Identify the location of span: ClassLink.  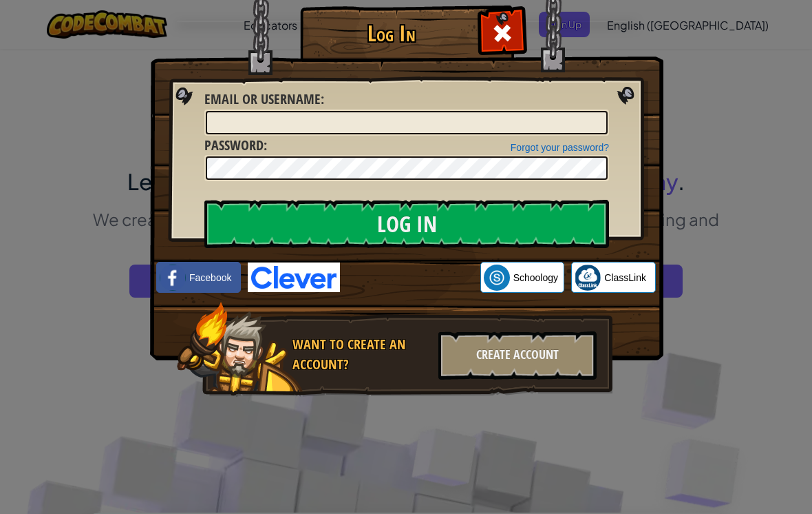
(625, 278).